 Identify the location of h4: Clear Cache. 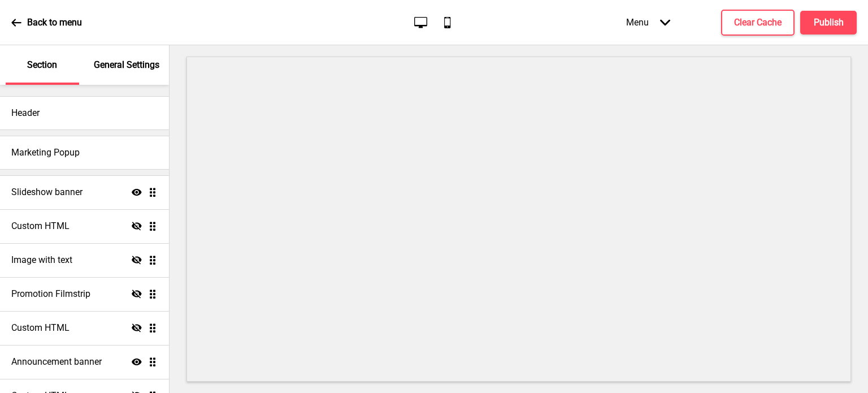
(758, 23).